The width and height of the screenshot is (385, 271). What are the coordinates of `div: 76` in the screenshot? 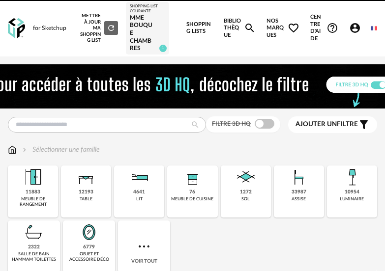 It's located at (192, 192).